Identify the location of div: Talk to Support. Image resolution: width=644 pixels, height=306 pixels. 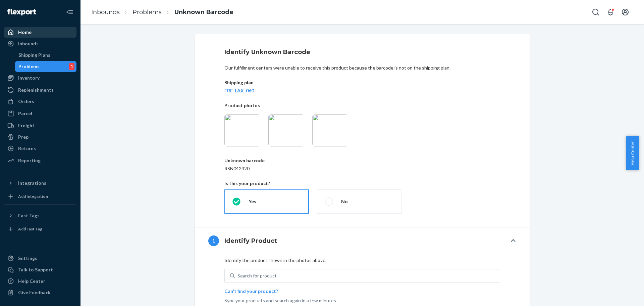
(35, 270).